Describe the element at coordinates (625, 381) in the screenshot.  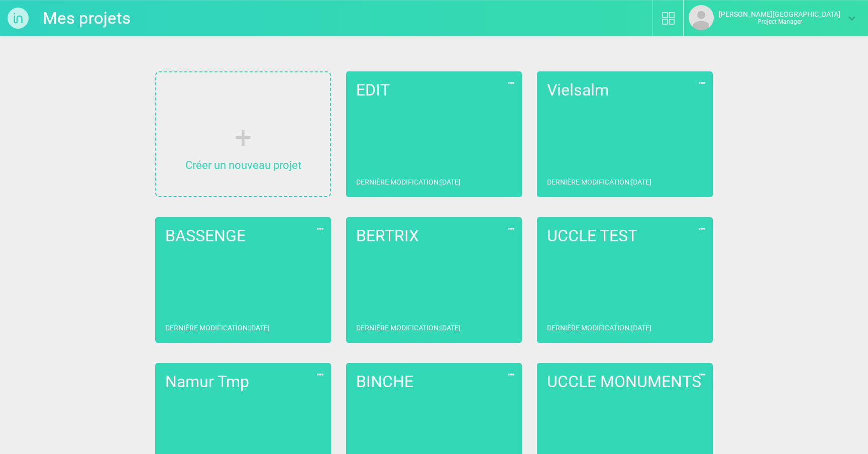
I see `h2: UCCLE MONUMENTS` at that location.